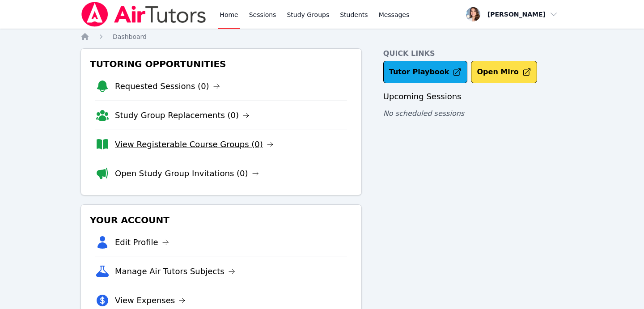 This screenshot has height=309, width=644. I want to click on span: Dashboard, so click(130, 37).